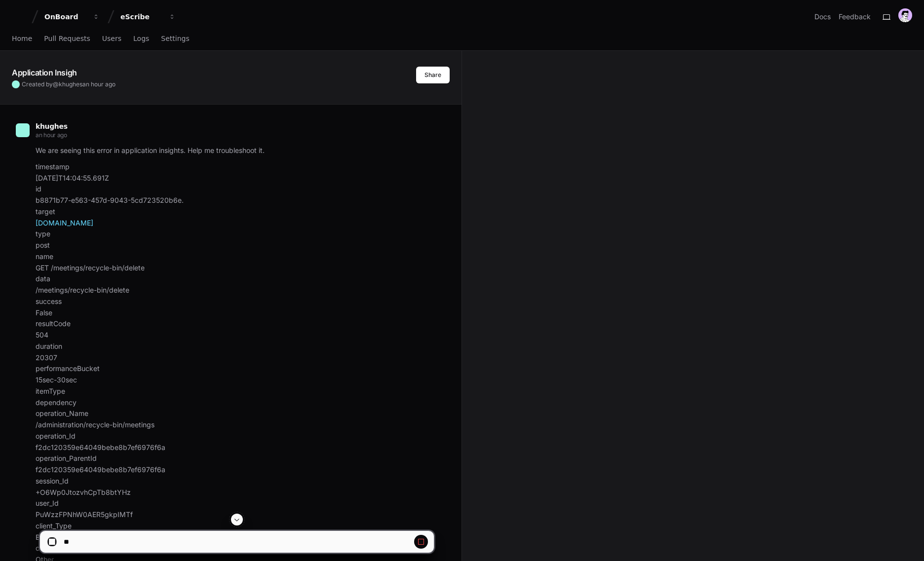 This screenshot has height=561, width=924. Describe the element at coordinates (175, 39) in the screenshot. I see `a: Settings` at that location.